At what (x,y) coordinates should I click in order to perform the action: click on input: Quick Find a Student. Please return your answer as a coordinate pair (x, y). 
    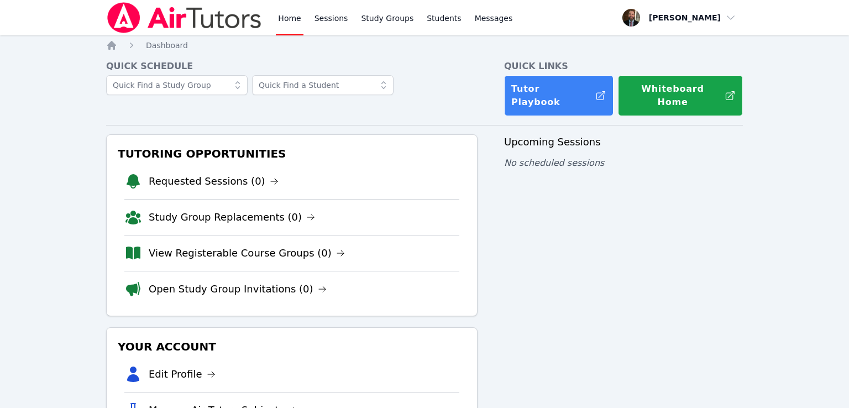
    Looking at the image, I should click on (323, 85).